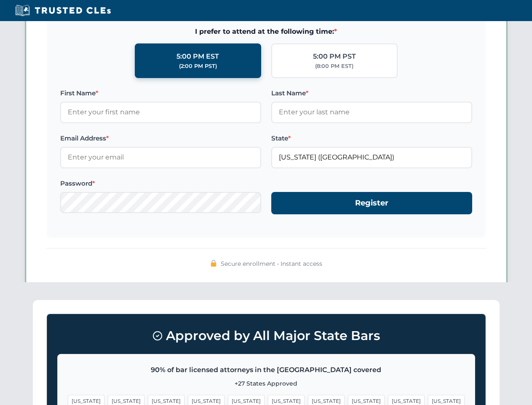 The width and height of the screenshot is (532, 405). Describe the element at coordinates (372, 93) in the screenshot. I see `label: Last Name` at that location.